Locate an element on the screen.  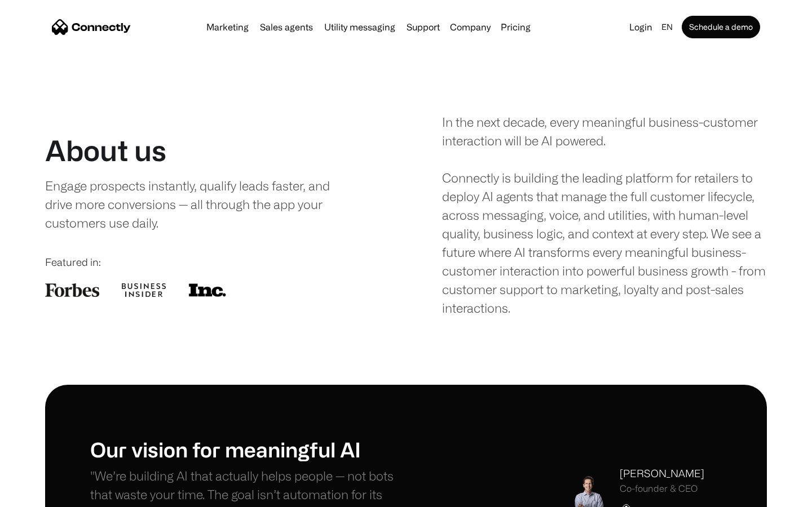
a: Login is located at coordinates (641, 27).